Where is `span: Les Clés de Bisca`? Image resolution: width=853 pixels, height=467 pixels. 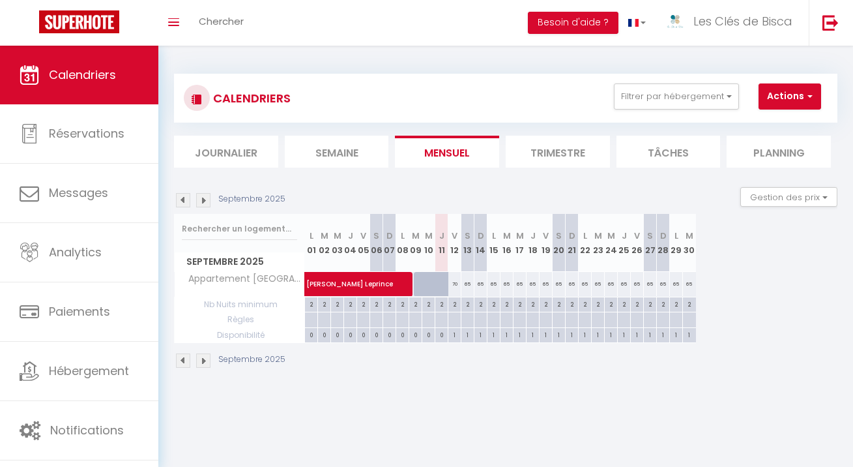 span: Les Clés de Bisca is located at coordinates (743, 21).